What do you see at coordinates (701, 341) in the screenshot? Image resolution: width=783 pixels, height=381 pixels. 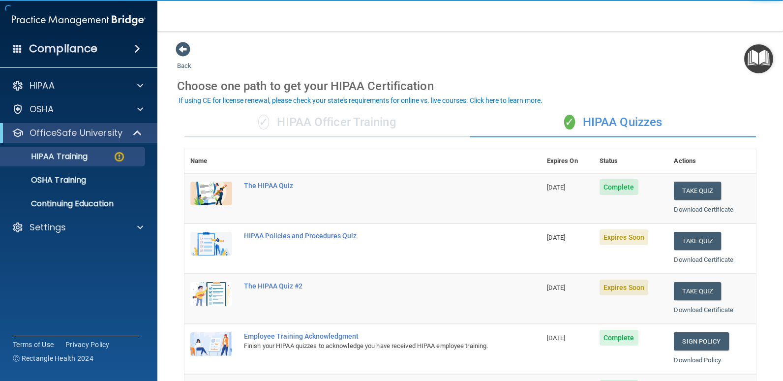 I see `a: Sign Policy` at bounding box center [701, 341].